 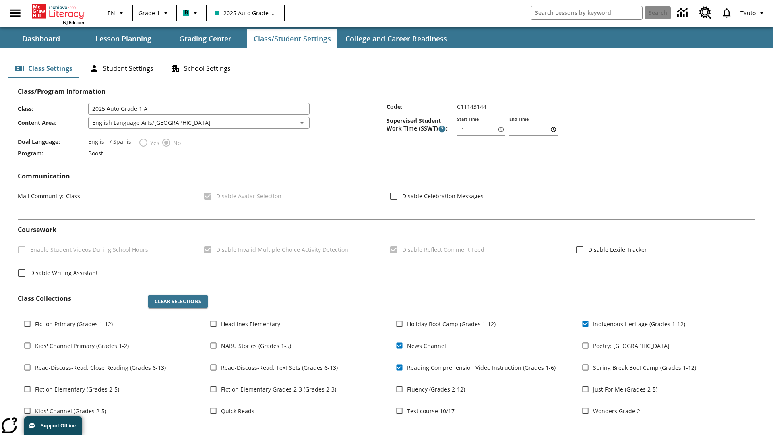 I want to click on button: School Settings, so click(x=200, y=68).